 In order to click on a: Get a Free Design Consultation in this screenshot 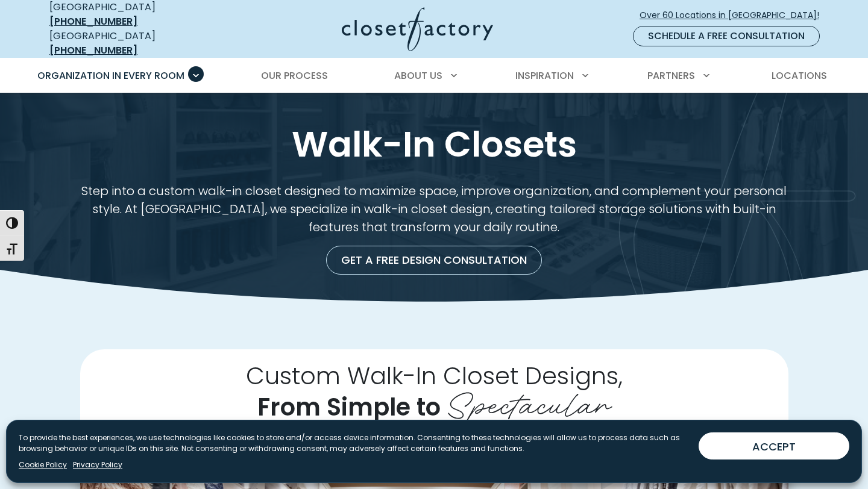, I will do `click(434, 260)`.